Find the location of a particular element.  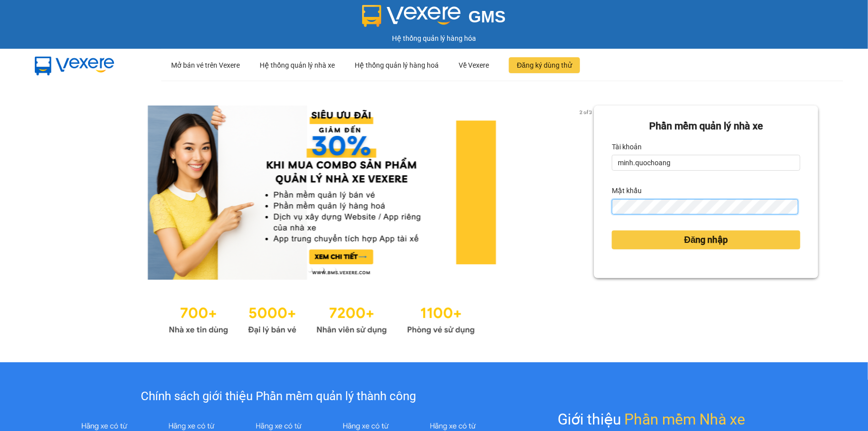

span: GMS is located at coordinates (487, 16).